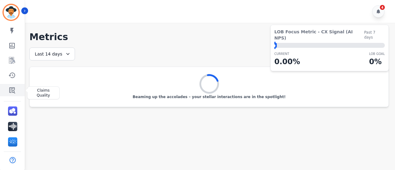 Image resolution: width=395 pixels, height=170 pixels. Describe the element at coordinates (11, 12) in the screenshot. I see `img: Bordered avatar` at that location.